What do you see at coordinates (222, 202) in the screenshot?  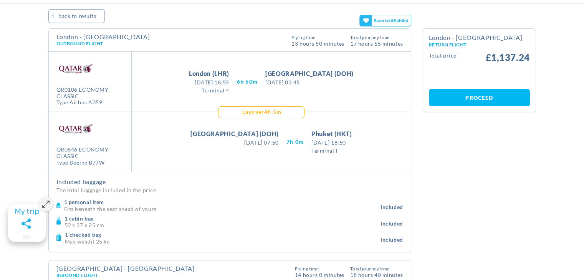 I see `h4: 1 personal item` at bounding box center [222, 202].